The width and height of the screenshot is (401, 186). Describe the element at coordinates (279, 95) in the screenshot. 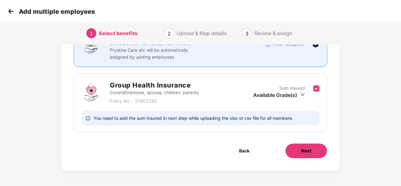

I see `div: Available Grade(s)` at that location.